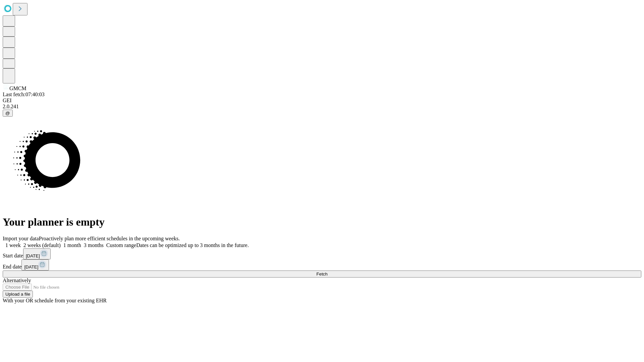  What do you see at coordinates (13, 245) in the screenshot?
I see `span: 1 week` at bounding box center [13, 245].